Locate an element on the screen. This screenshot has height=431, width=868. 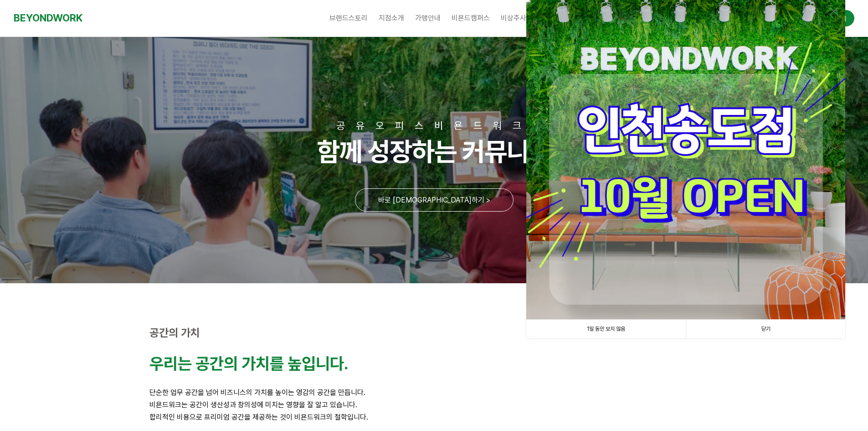
span: 지점소개 is located at coordinates (392, 18).